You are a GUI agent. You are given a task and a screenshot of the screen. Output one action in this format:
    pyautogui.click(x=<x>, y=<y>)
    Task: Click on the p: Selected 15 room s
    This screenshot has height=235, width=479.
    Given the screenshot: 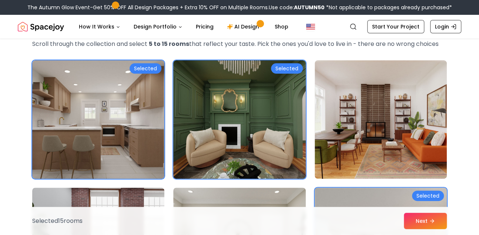 What is the action you would take?
    pyautogui.click(x=57, y=221)
    